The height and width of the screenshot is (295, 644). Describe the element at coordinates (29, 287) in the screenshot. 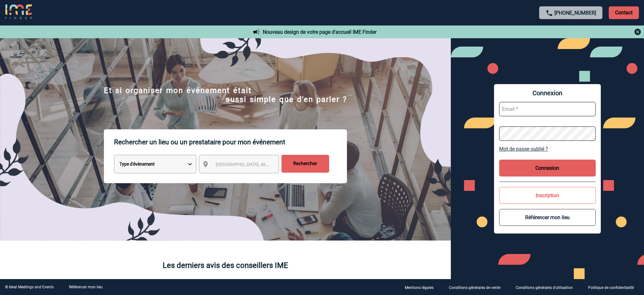

I see `div: © Ideal Meetings and Events` at that location.